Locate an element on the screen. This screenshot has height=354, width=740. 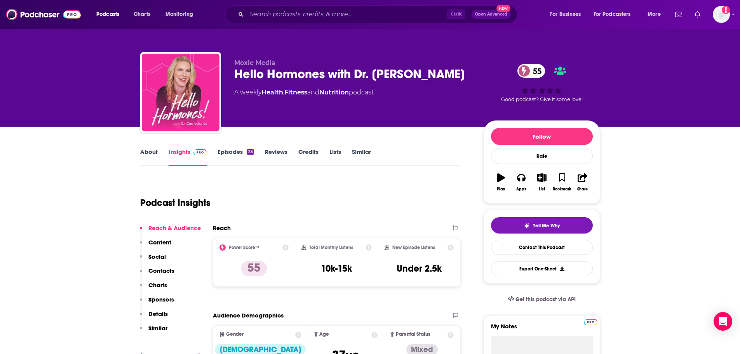
a: About is located at coordinates (149, 157).